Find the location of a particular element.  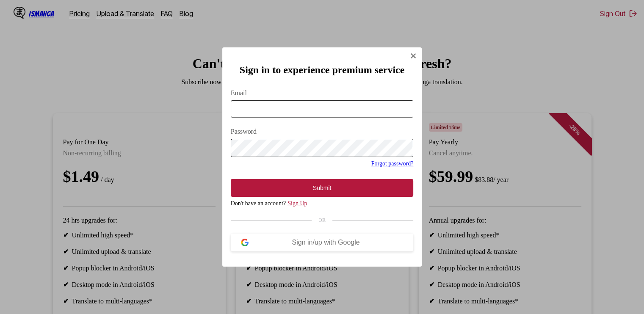

a: Forgot password? is located at coordinates (393, 163).